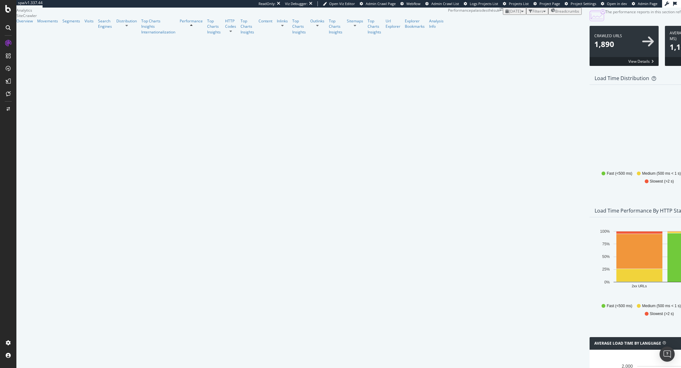 Image resolution: width=681 pixels, height=368 pixels. Describe the element at coordinates (232, 15) in the screenshot. I see `div: SiteCrawler` at that location.